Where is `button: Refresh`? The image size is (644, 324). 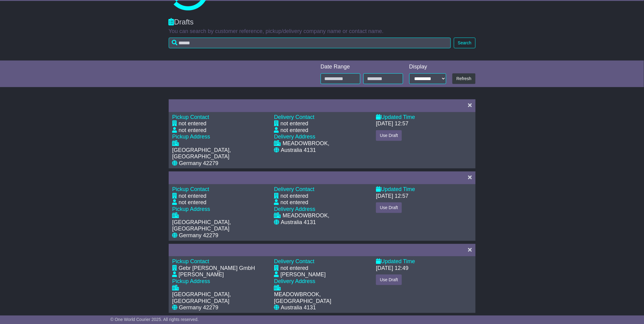
button: Refresh is located at coordinates (464, 78).